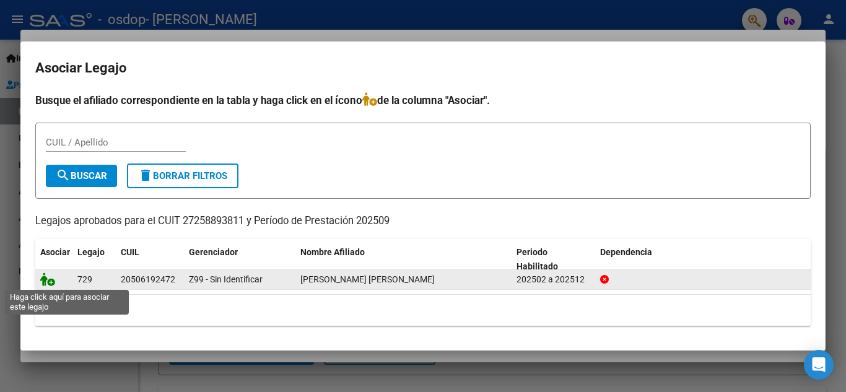 This screenshot has width=846, height=392. I want to click on datatable-header-cell: Asociar, so click(54, 260).